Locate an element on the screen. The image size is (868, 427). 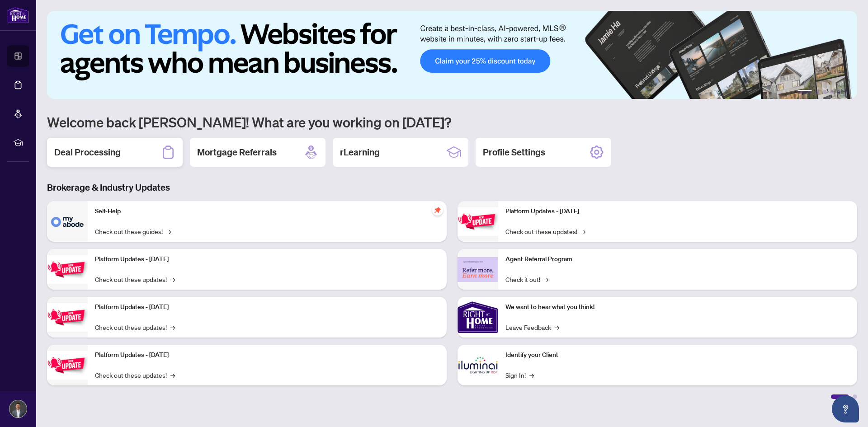
img: logo is located at coordinates (18, 15).